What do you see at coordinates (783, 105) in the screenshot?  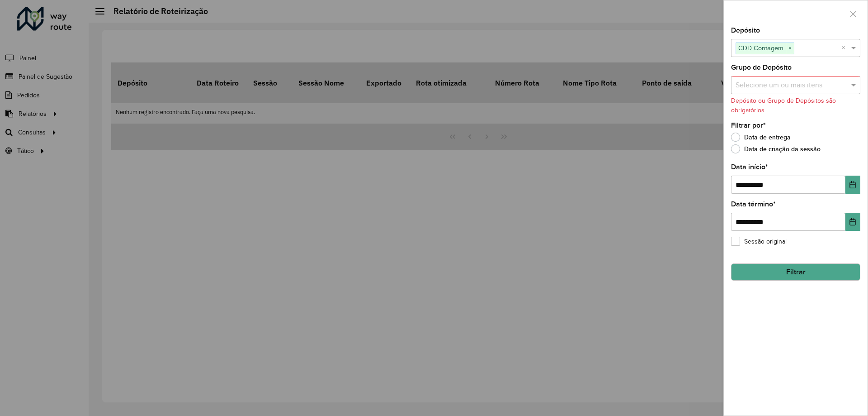 I see `formly-validation-message: Depósito ou Grupo de Depósitos são obrigatórios` at bounding box center [783, 105].